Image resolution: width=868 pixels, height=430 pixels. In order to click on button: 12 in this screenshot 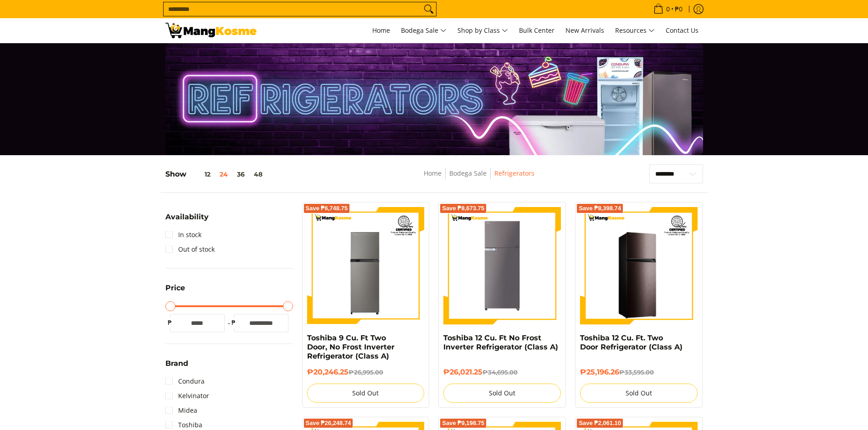, I will do `click(200, 174)`.